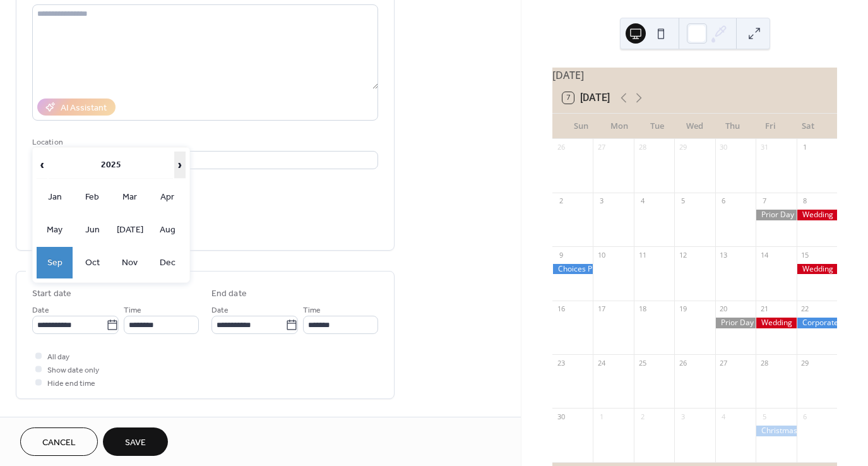 This screenshot has width=868, height=466. What do you see at coordinates (683, 308) in the screenshot?
I see `div: 19` at bounding box center [683, 308].